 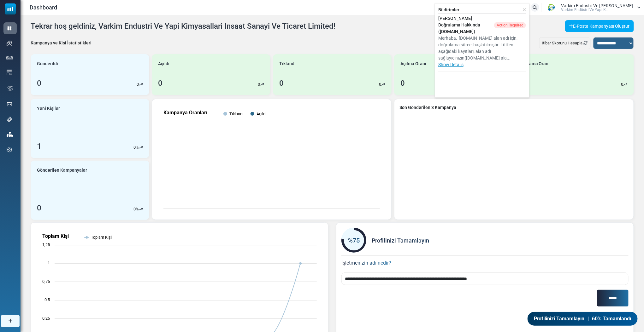 I want to click on a: Refresh Stats, so click(x=585, y=43).